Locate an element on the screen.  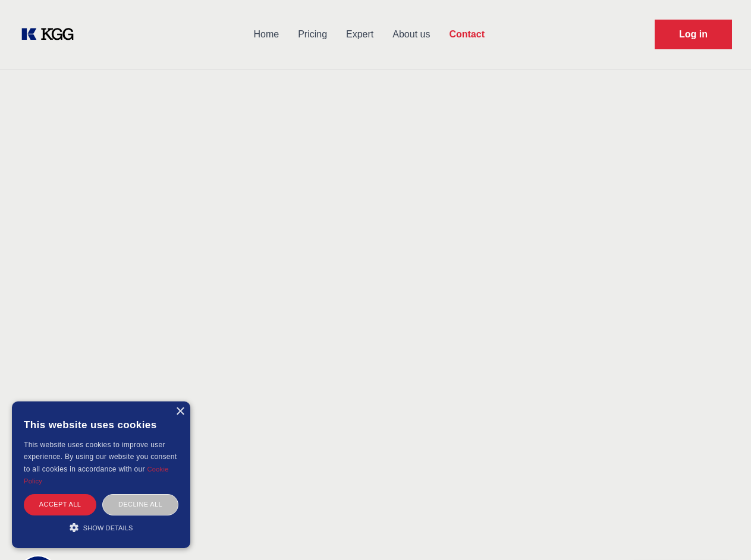
a: KOL Knowledge Platform: Talk to Key External Experts (KEE) is located at coordinates (51, 35).